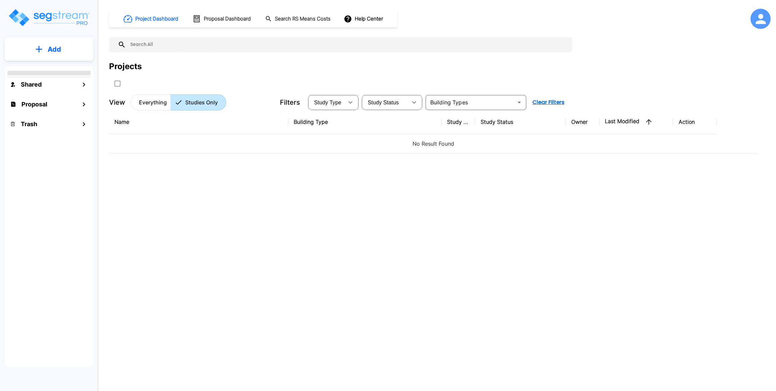 The width and height of the screenshot is (776, 391). Describe the element at coordinates (290, 102) in the screenshot. I see `p: Filters` at that location.